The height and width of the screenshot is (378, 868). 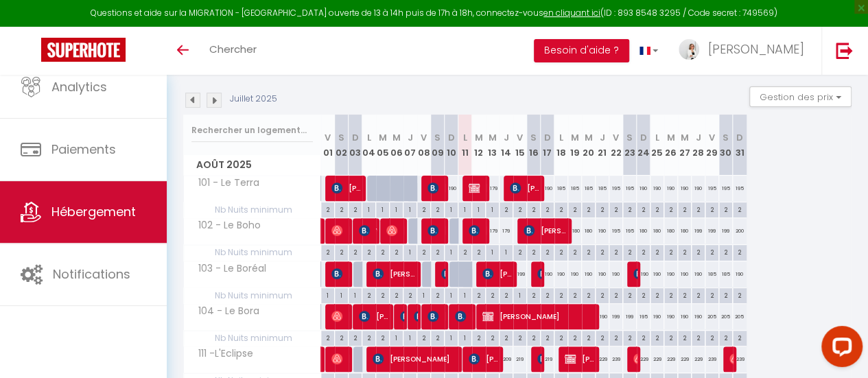 What do you see at coordinates (79, 87) in the screenshot?
I see `span: Analytics` at bounding box center [79, 87].